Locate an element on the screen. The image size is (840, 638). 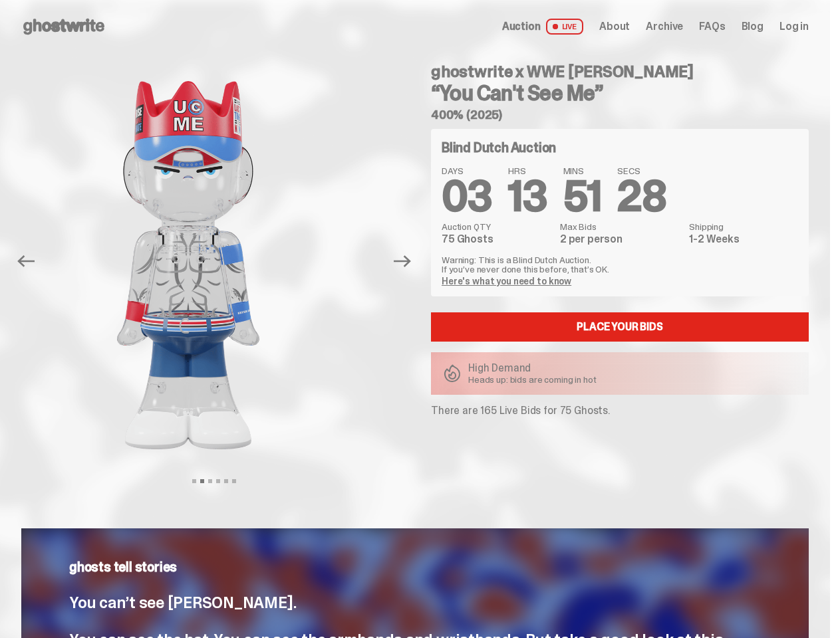
dt: Auction QTY is located at coordinates (497, 227).